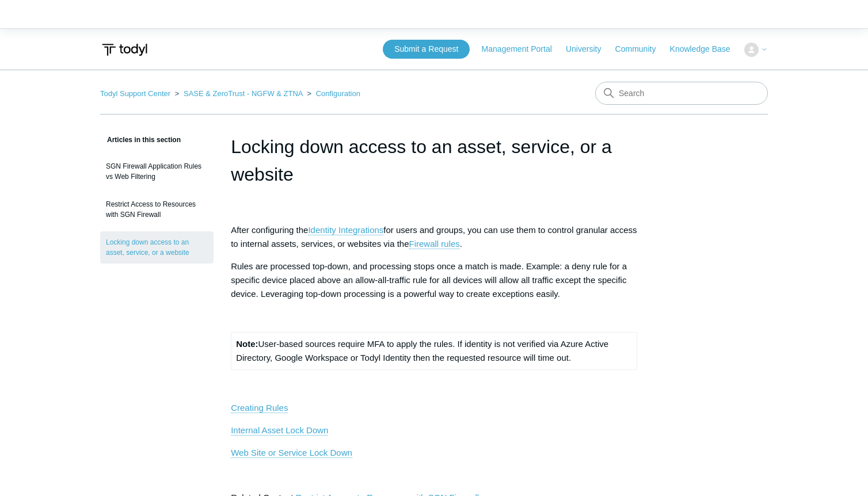 Image resolution: width=868 pixels, height=496 pixels. I want to click on li: SASE & ZeroTrust - NGFW & ZTNA, so click(239, 93).